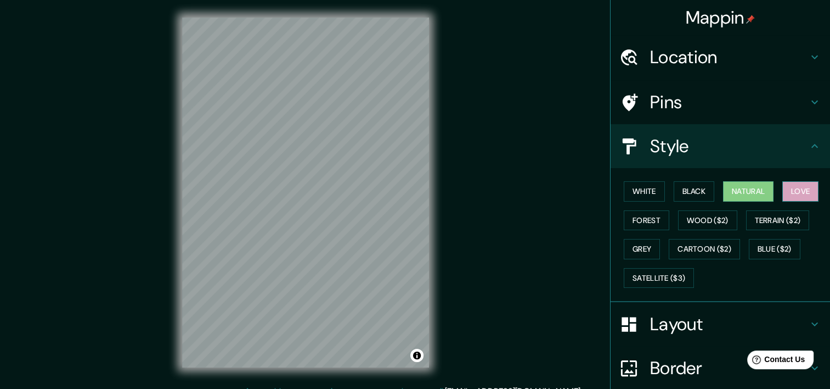 The width and height of the screenshot is (830, 389). I want to click on button: Grey, so click(642, 249).